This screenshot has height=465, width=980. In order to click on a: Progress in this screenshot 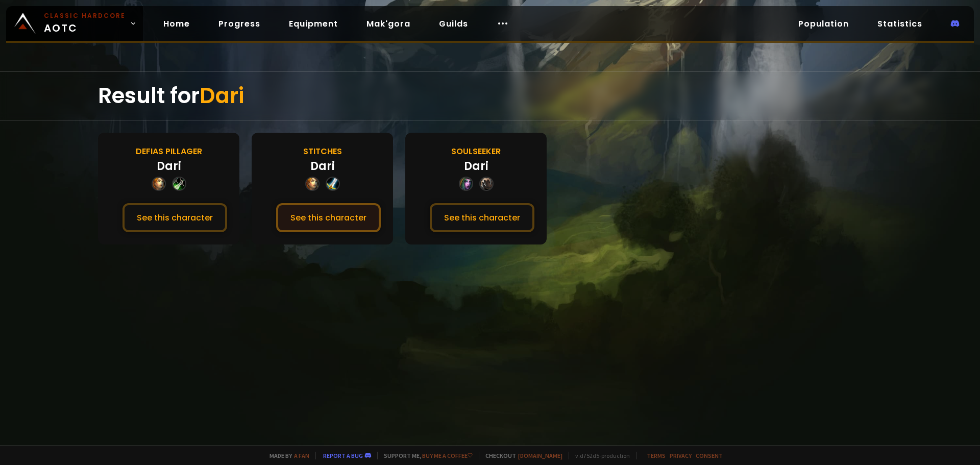, I will do `click(239, 24)`.